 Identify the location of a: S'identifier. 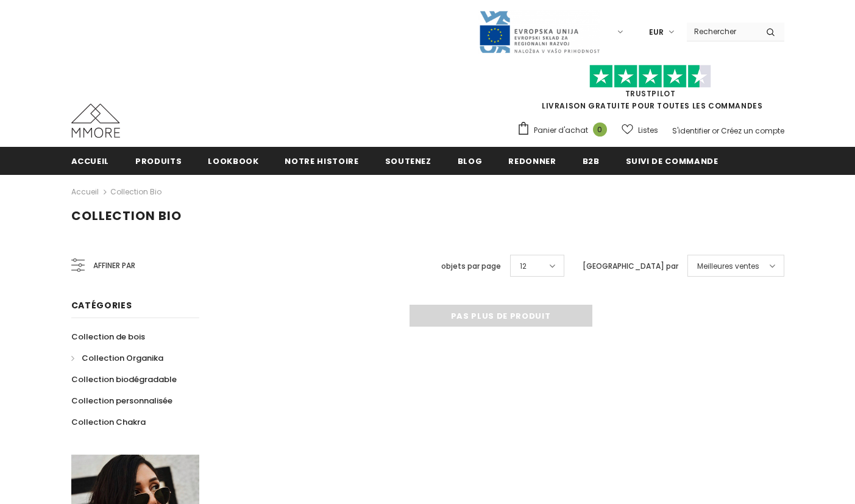
(691, 131).